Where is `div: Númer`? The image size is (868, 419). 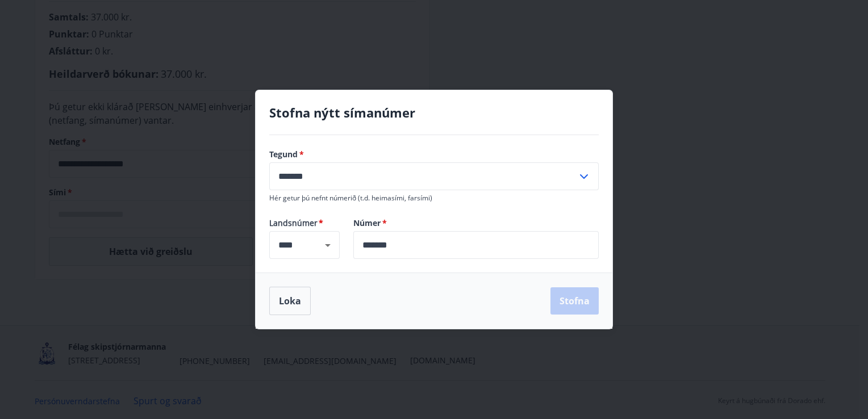 div: Númer is located at coordinates (476, 245).